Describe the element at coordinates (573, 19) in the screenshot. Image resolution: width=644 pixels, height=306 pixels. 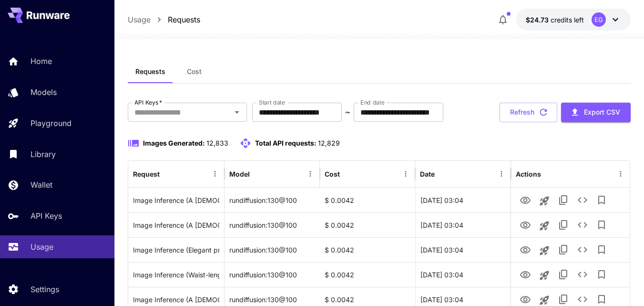
I see `button: $24.73245EG` at that location.